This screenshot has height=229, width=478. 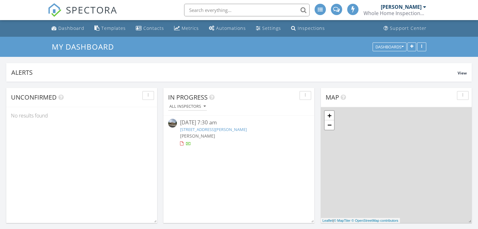 What do you see at coordinates (328, 220) in the screenshot?
I see `a: Leaflet` at bounding box center [328, 220].